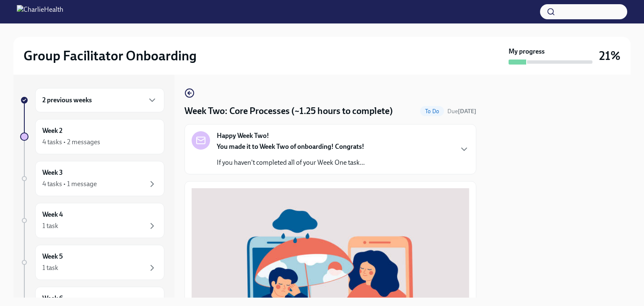 Image resolution: width=644 pixels, height=306 pixels. I want to click on h3: 21%, so click(610, 56).